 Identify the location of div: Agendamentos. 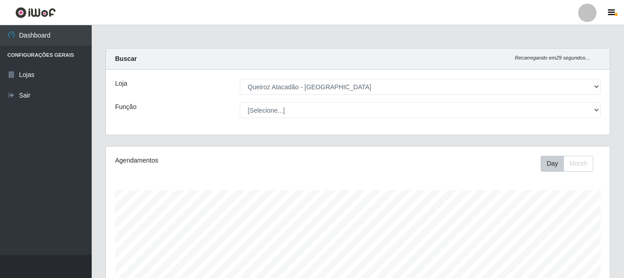
(212, 161).